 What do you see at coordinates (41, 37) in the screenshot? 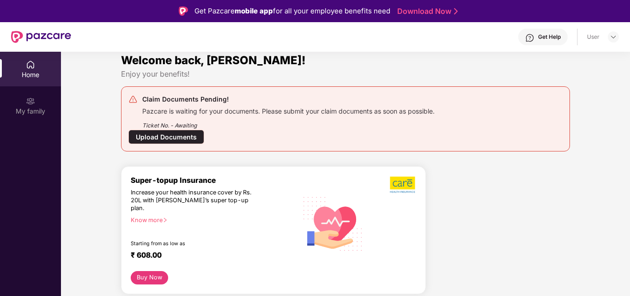
I see `img: New Pazcare Logo` at bounding box center [41, 37].